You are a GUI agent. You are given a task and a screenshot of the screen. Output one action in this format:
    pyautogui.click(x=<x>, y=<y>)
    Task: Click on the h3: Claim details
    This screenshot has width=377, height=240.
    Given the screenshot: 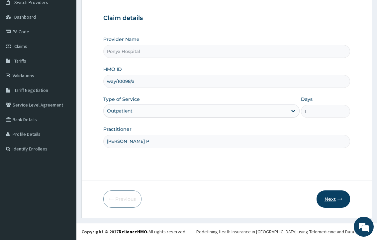 What is the action you would take?
    pyautogui.click(x=227, y=18)
    